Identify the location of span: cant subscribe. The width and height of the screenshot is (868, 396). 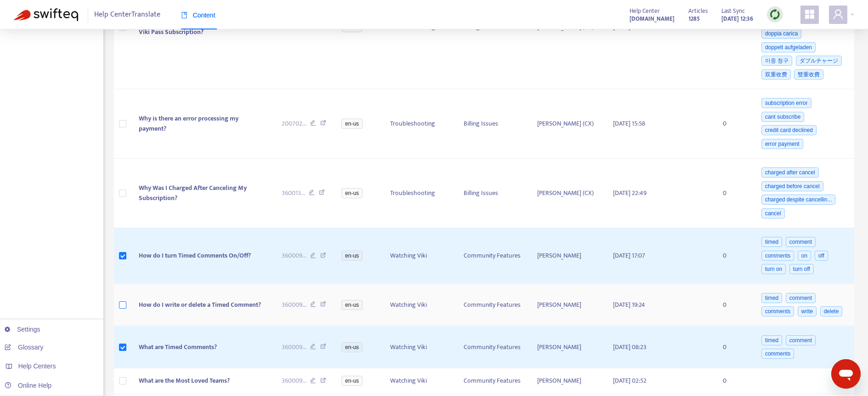
(783, 117).